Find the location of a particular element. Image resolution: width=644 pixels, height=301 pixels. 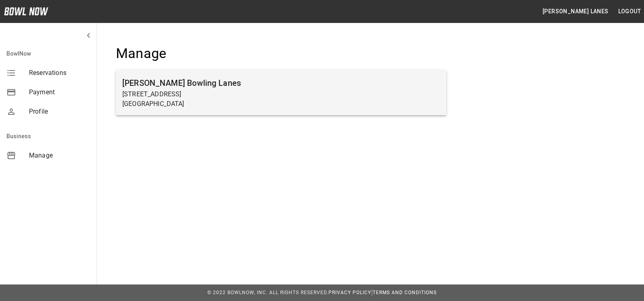

span: Profile is located at coordinates (60, 112).